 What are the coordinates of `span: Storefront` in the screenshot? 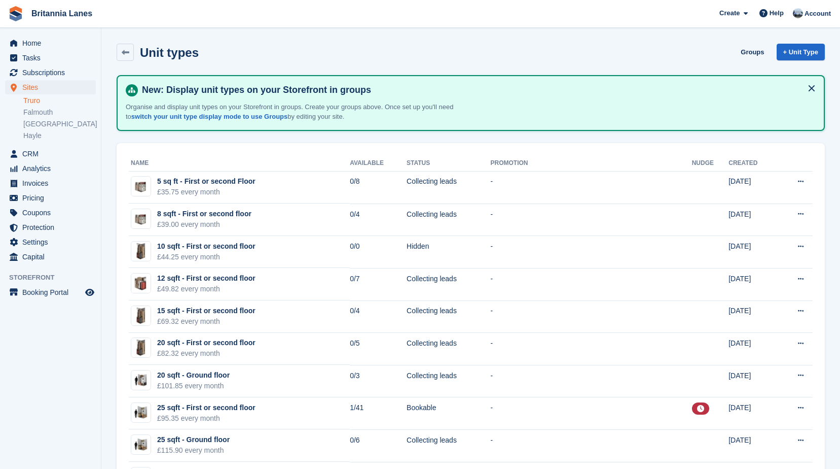 It's located at (55, 277).